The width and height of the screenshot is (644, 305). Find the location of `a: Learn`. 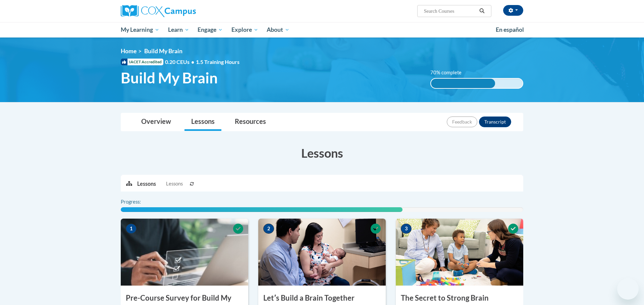

a: Learn is located at coordinates (178, 29).